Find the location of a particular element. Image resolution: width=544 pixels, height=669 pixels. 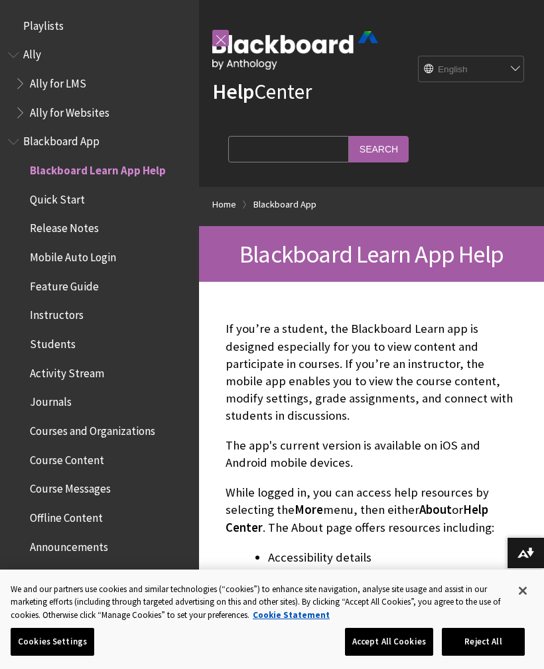

img: Blackboard by Anthology is located at coordinates (295, 50).